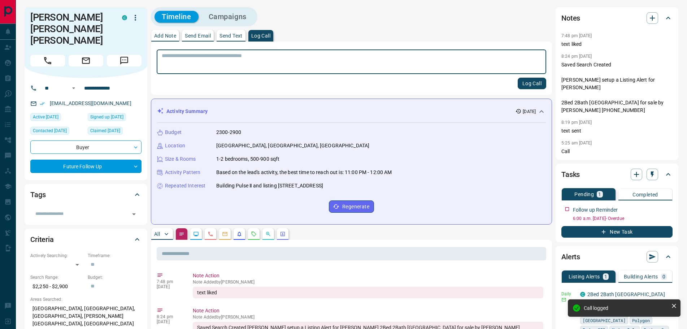 The image size is (687, 329). Describe the element at coordinates (86, 239) in the screenshot. I see `div: Criteria` at that location.